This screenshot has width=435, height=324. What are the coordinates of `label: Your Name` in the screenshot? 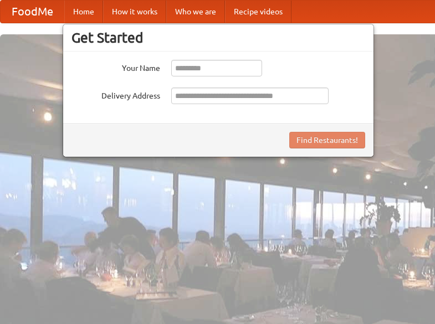 It's located at (116, 67).